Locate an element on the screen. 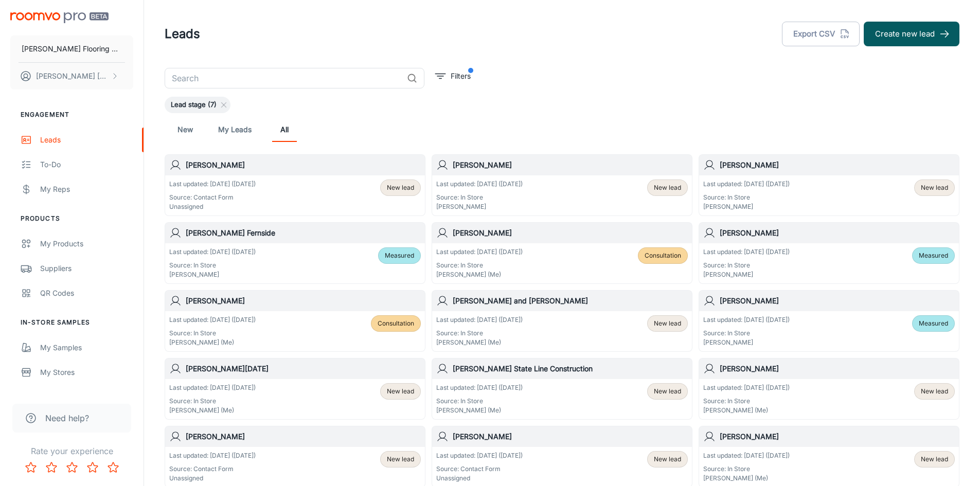 Image resolution: width=980 pixels, height=486 pixels. a: New is located at coordinates (186, 130).